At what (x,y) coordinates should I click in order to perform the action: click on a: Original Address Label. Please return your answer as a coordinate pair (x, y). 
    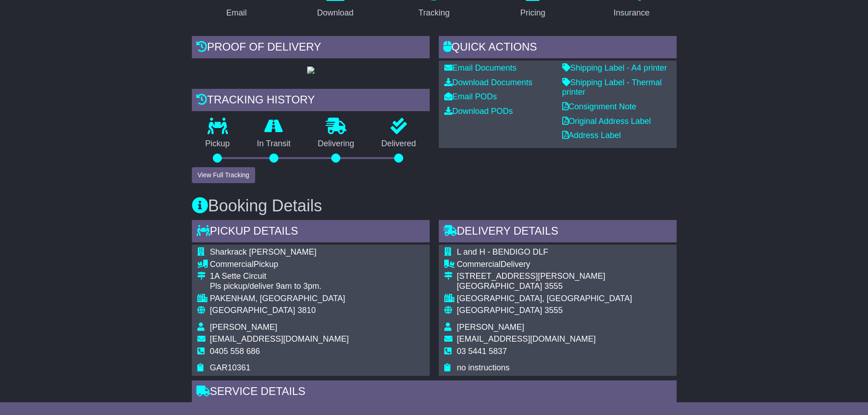
    Looking at the image, I should click on (607, 121).